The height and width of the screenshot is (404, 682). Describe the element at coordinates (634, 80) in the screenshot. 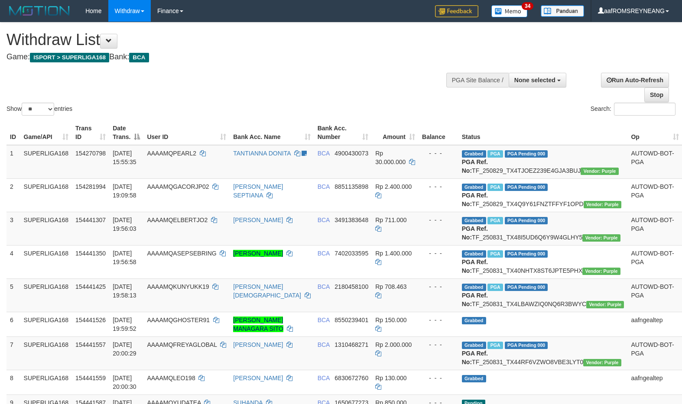

I see `a: Run Auto-Refresh` at that location.